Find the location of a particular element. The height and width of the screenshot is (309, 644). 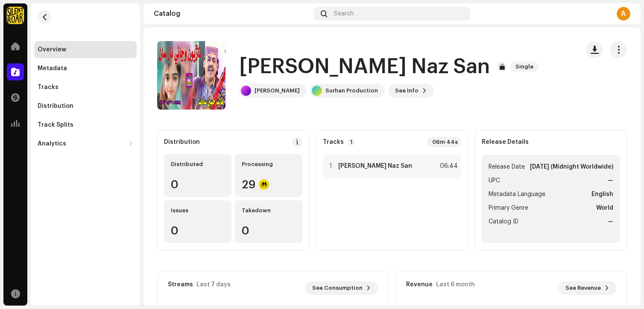

div: 06m 44s is located at coordinates (444, 142).